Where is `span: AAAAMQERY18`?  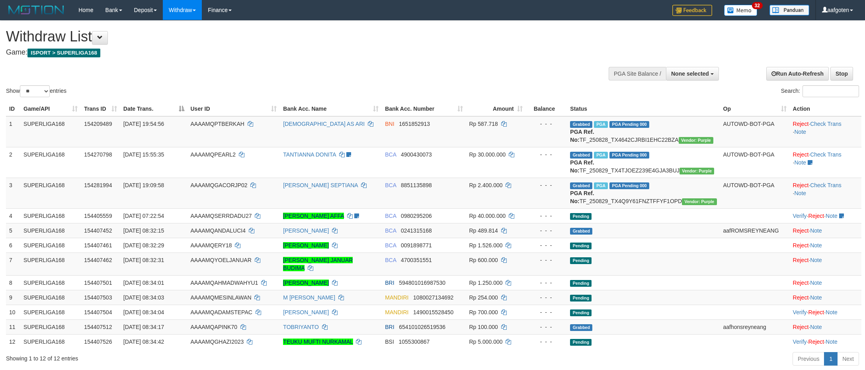 span: AAAAMQERY18 is located at coordinates (211, 245).